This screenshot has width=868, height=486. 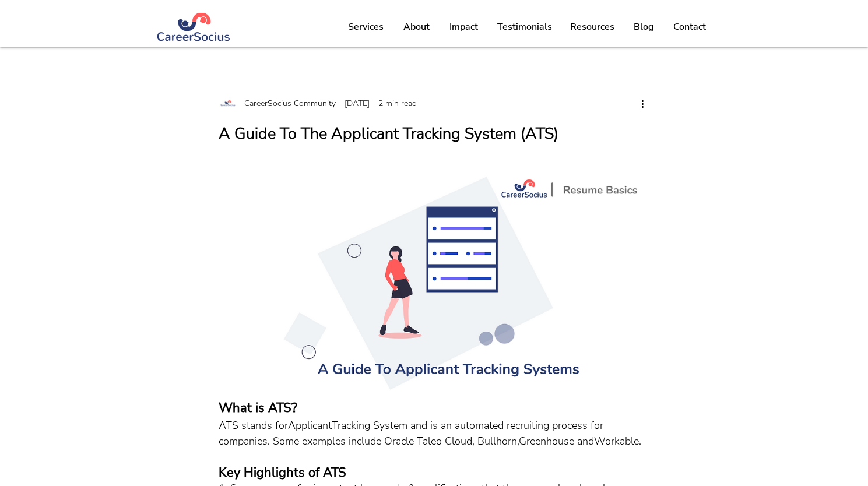 I want to click on p: Contact, so click(x=689, y=27).